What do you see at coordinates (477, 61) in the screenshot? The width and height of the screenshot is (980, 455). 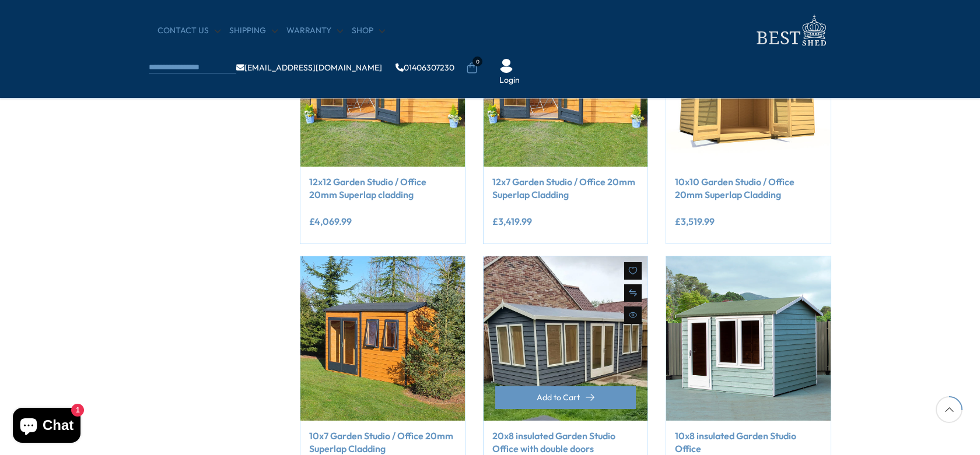 I see `span: 0` at bounding box center [477, 61].